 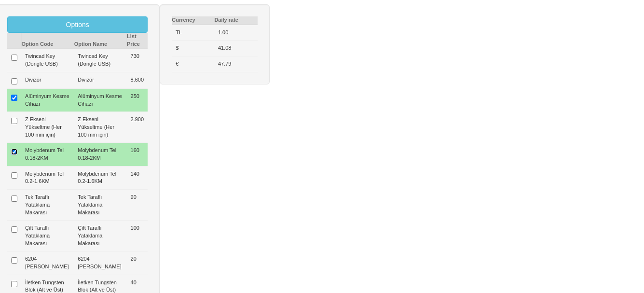 What do you see at coordinates (137, 80) in the screenshot?
I see `td: 8.600` at bounding box center [137, 80].